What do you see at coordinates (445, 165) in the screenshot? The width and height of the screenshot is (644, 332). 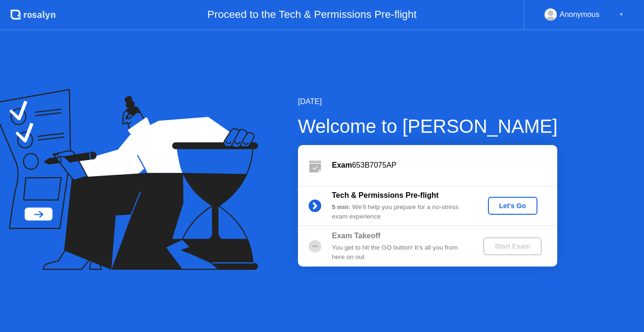 I see `div: 653B7075AP` at bounding box center [445, 165].